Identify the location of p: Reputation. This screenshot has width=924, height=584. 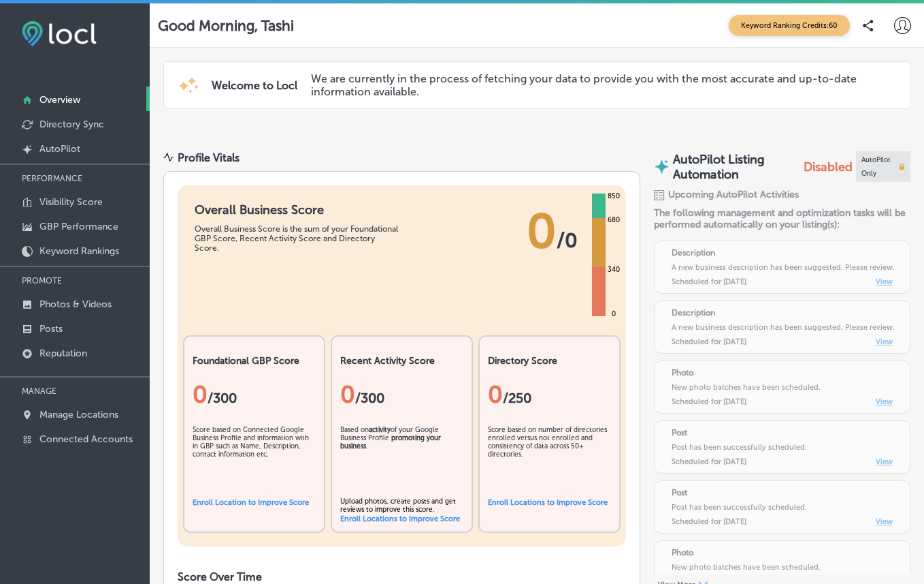
(64, 352).